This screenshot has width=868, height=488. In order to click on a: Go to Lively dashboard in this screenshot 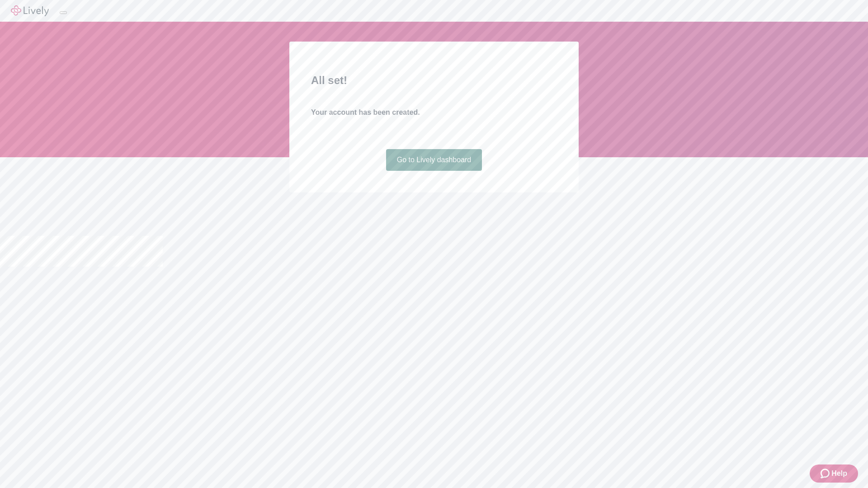, I will do `click(434, 160)`.